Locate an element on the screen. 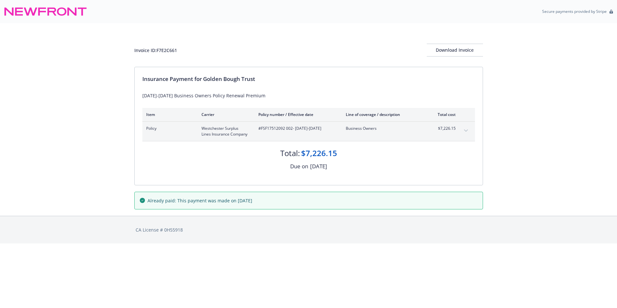 This screenshot has width=617, height=308. div: Item is located at coordinates (169, 114).